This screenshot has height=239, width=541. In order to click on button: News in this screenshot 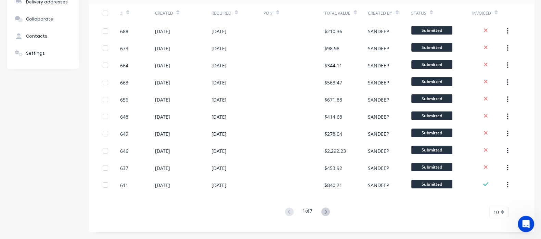, I will do `click(85, 190)`.